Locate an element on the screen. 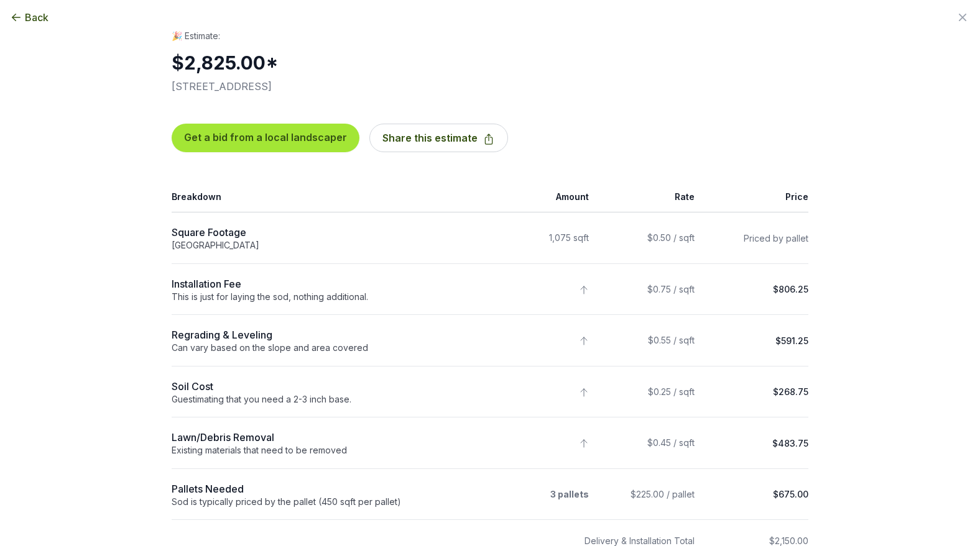 Image resolution: width=980 pixels, height=546 pixels. span: $2,150.00 is located at coordinates (788, 540).